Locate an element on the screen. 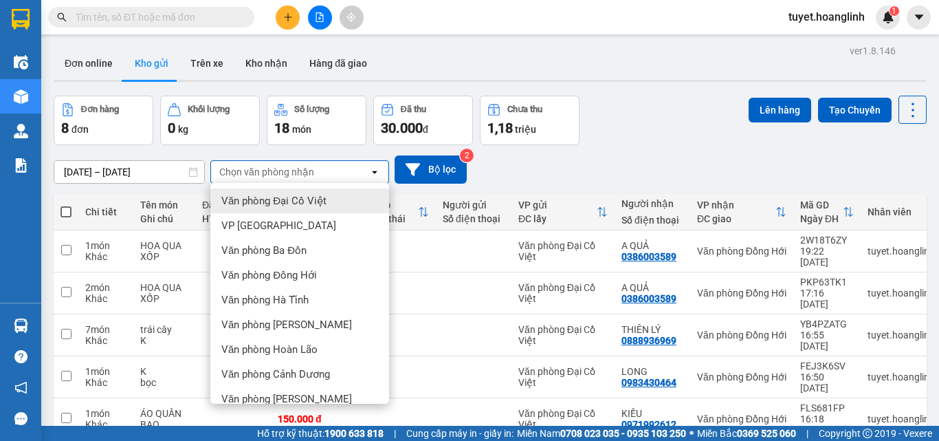 The image size is (939, 441). div: 7 món is located at coordinates (106, 329).